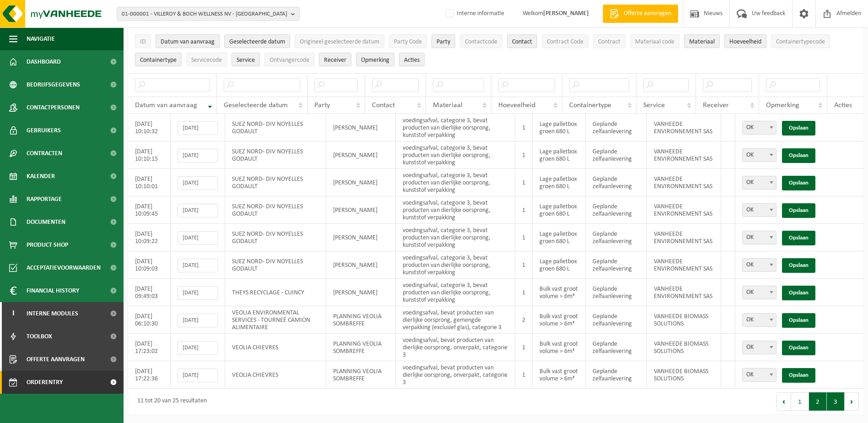 The height and width of the screenshot is (423, 868). Describe the element at coordinates (340, 41) in the screenshot. I see `button: Origineel geselecteerde datumOrigineel geselecteerde datum: Activate to sort` at that location.